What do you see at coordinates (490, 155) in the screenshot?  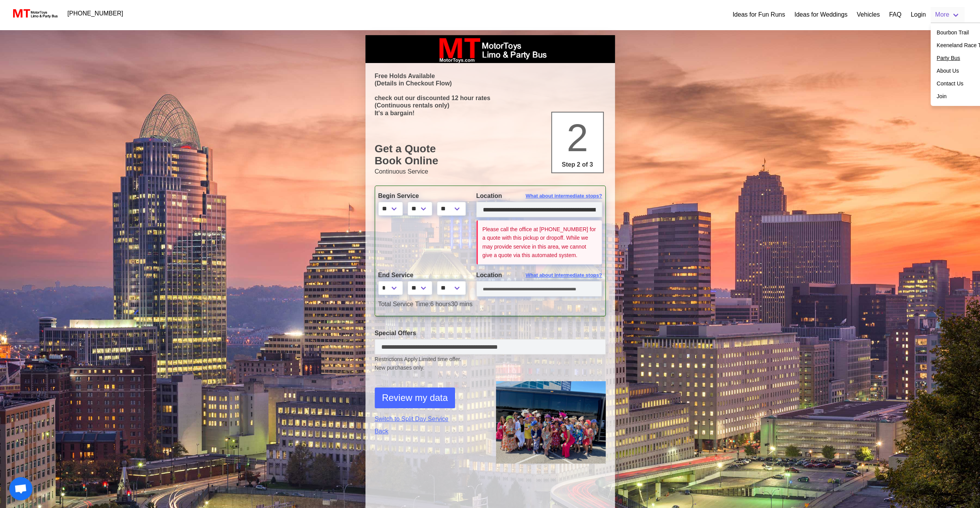 I see `h1: Get a Quote Book Online` at bounding box center [490, 155].